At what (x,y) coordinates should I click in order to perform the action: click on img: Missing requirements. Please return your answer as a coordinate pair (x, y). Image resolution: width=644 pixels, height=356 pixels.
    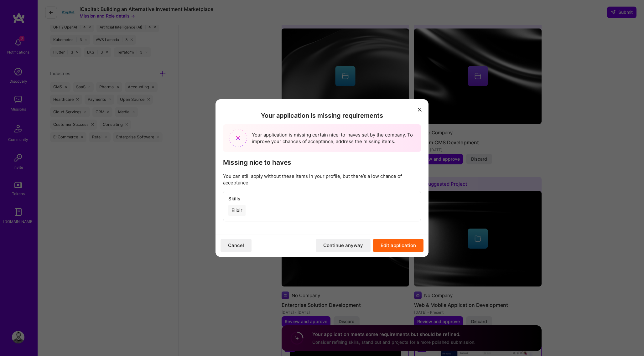
    Looking at the image, I should click on (238, 138).